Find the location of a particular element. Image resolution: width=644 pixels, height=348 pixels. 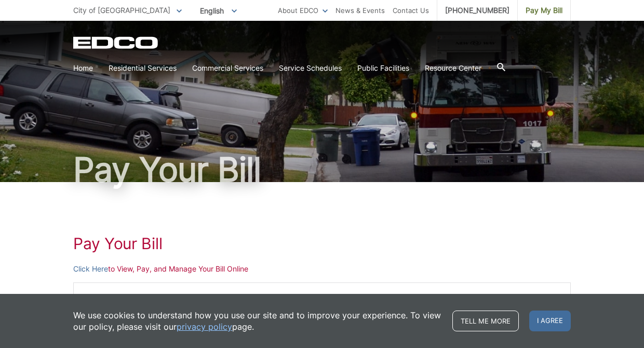

a: Public Facilities is located at coordinates (383, 68).